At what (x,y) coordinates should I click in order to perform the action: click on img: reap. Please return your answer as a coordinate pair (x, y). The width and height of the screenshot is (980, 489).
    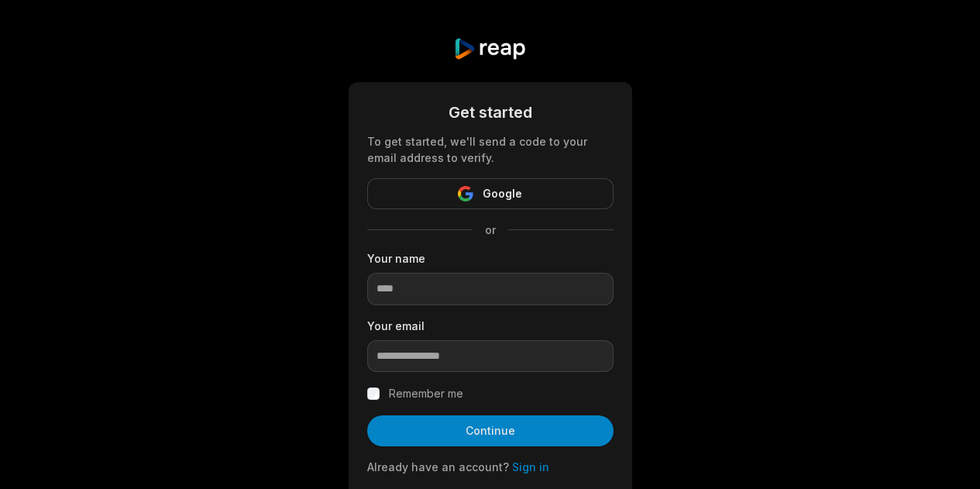
    Looking at the image, I should click on (490, 49).